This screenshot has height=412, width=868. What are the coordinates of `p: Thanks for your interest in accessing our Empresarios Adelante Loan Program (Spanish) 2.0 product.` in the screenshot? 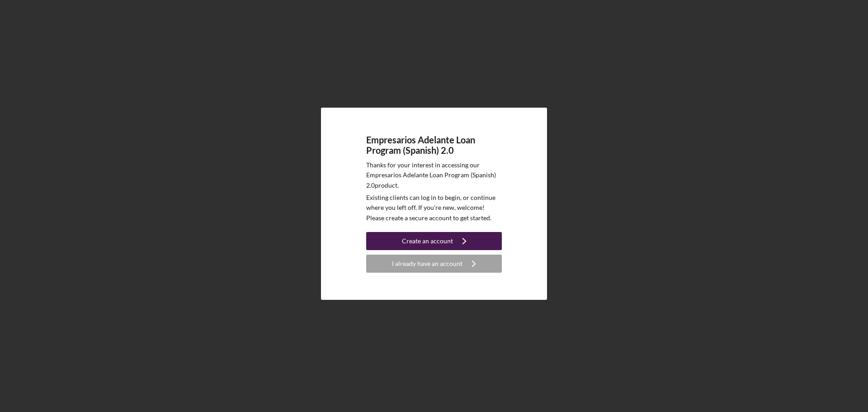 It's located at (434, 175).